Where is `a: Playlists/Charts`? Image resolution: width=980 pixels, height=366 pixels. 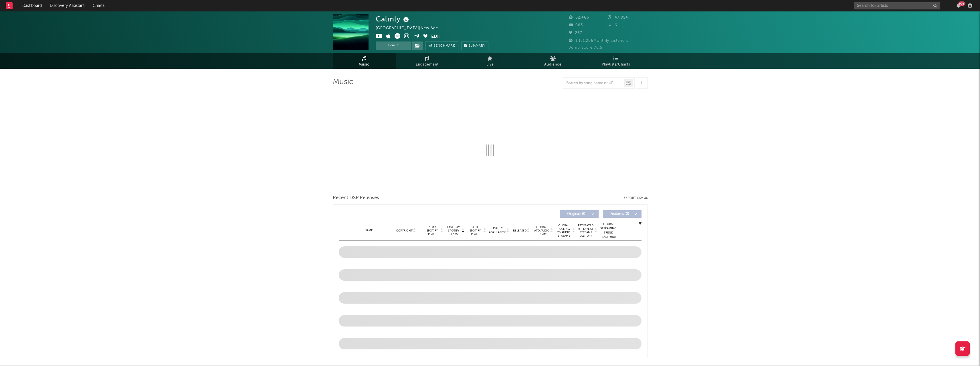
a: Playlists/Charts is located at coordinates (616, 61).